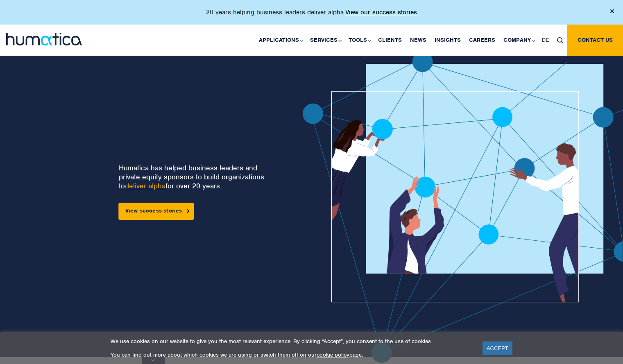 This screenshot has width=623, height=364. What do you see at coordinates (418, 40) in the screenshot?
I see `a: News` at bounding box center [418, 40].